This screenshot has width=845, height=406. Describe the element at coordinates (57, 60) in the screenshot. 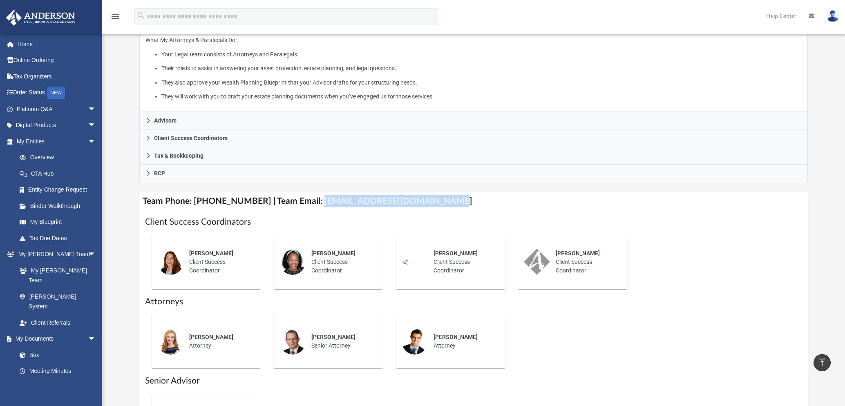

I see `a: Online Ordering` at that location.